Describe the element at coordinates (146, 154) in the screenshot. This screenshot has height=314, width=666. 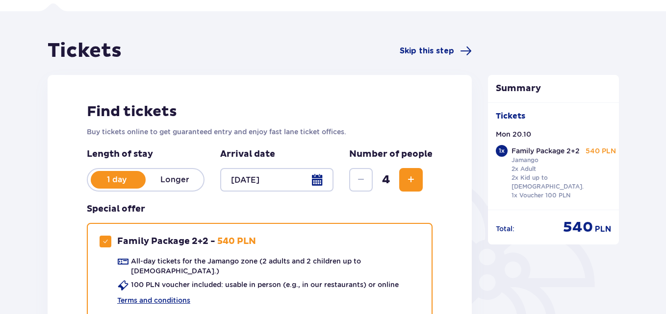
I see `p: Length of stay` at that location.